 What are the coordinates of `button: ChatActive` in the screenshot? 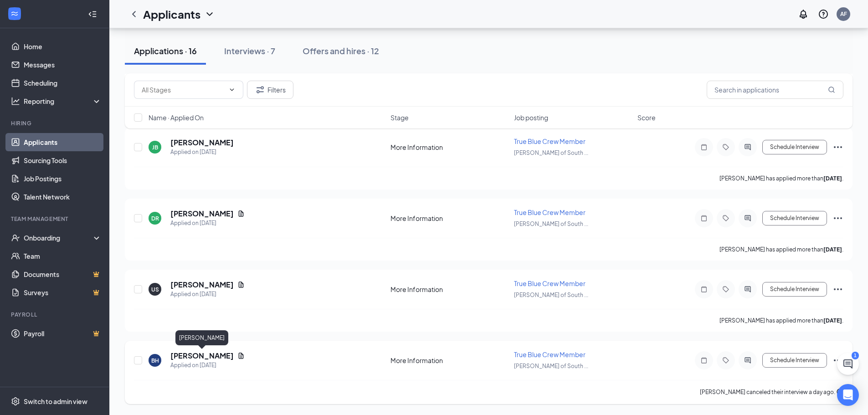 It's located at (848, 364).